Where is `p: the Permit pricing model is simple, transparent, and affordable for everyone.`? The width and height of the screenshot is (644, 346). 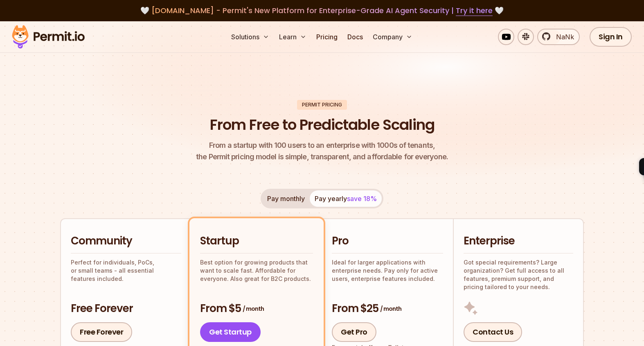
p: the Permit pricing model is simple, transparent, and affordable for everyone. is located at coordinates (322, 151).